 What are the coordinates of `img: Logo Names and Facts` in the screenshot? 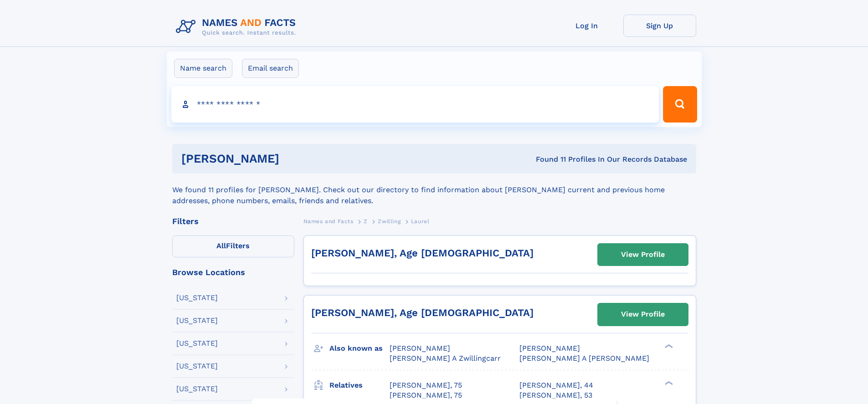 It's located at (238, 27).